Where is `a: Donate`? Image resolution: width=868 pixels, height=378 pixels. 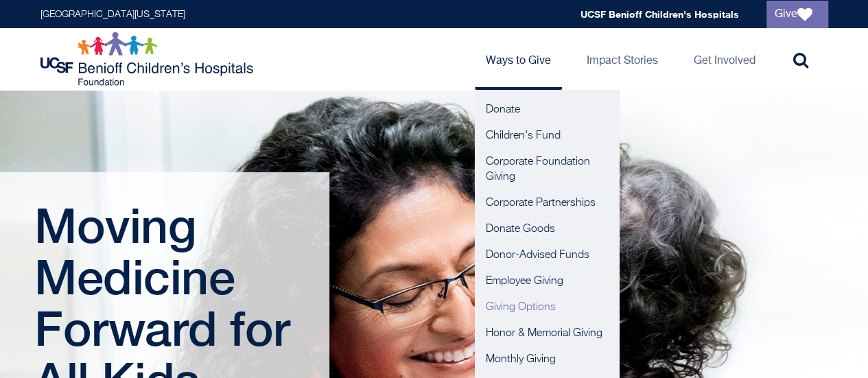
a: Donate is located at coordinates (547, 110).